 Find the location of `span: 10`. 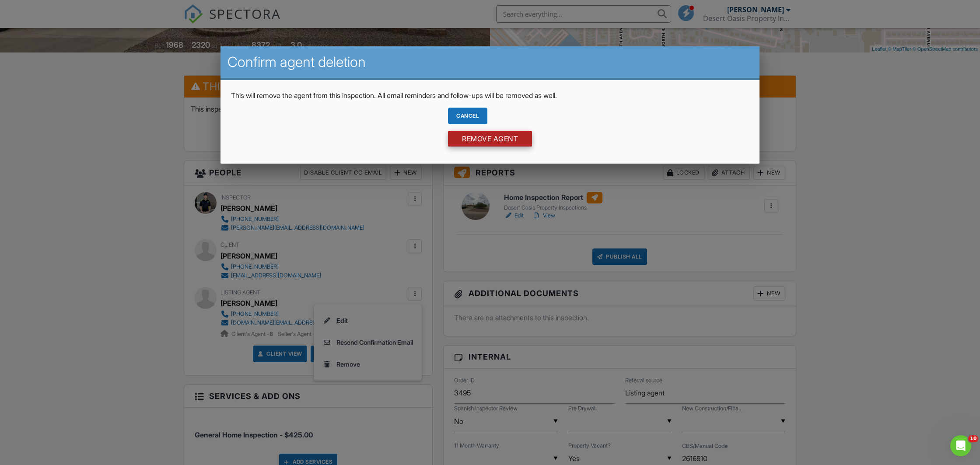

span: 10 is located at coordinates (973, 439).